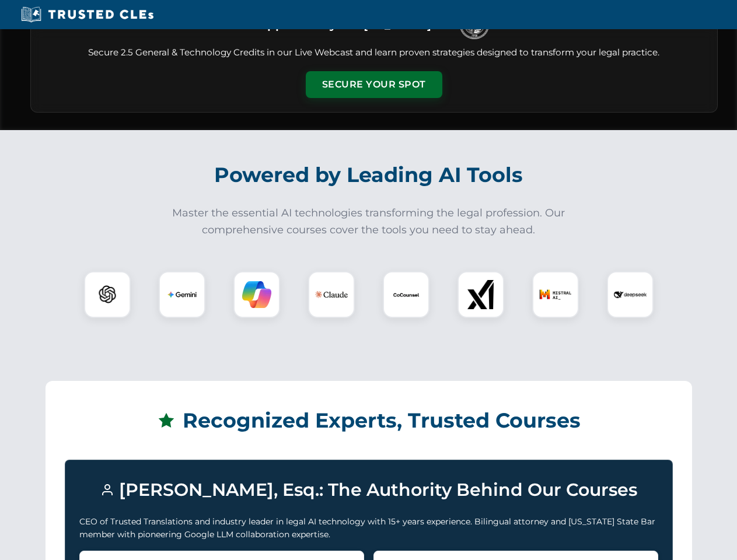 Image resolution: width=737 pixels, height=560 pixels. I want to click on div: Claude, so click(331, 294).